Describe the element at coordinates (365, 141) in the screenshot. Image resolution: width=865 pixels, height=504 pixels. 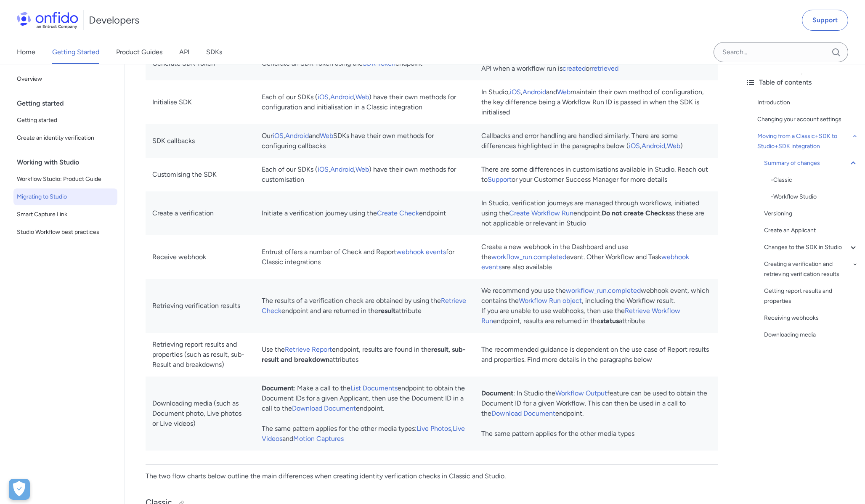
I see `td: Our , and SDKs have their own methods for configuring callbacks` at that location.